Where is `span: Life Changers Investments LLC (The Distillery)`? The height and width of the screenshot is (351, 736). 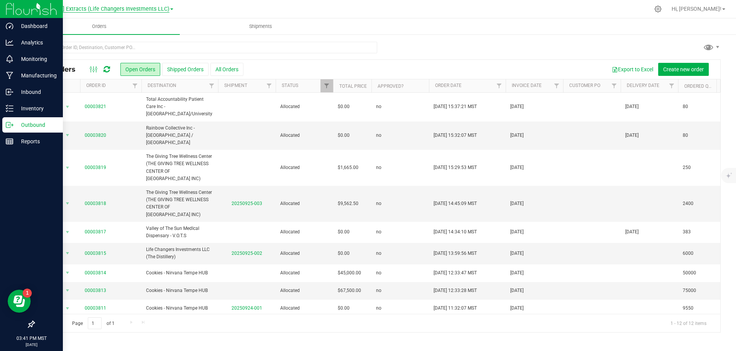
span: Life Changers Investments LLC (The Distillery) is located at coordinates (180, 254).